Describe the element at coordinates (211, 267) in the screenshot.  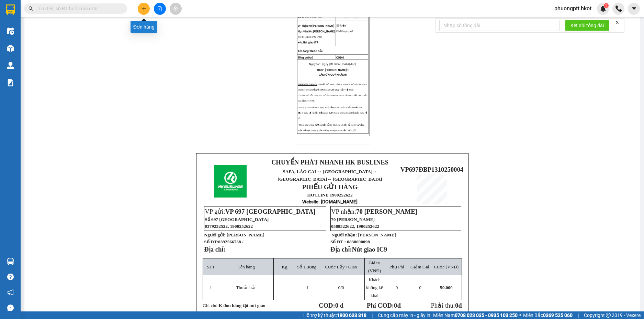
I see `span: STT` at that location.